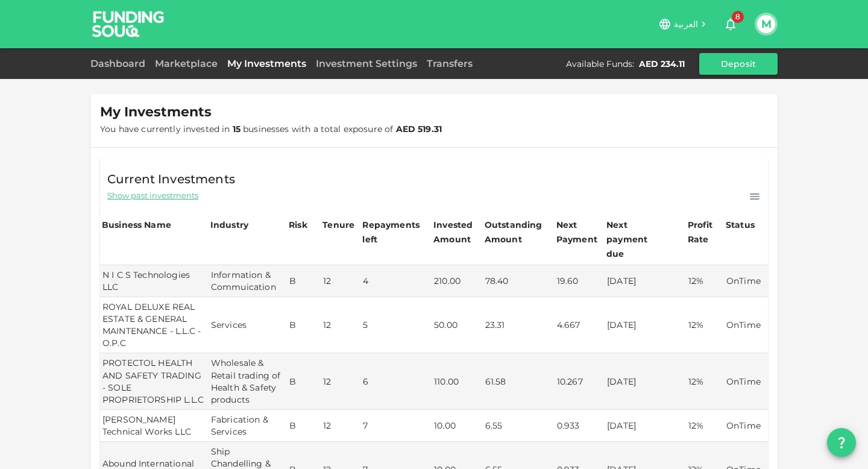  Describe the element at coordinates (579, 425) in the screenshot. I see `td: 0.933` at that location.